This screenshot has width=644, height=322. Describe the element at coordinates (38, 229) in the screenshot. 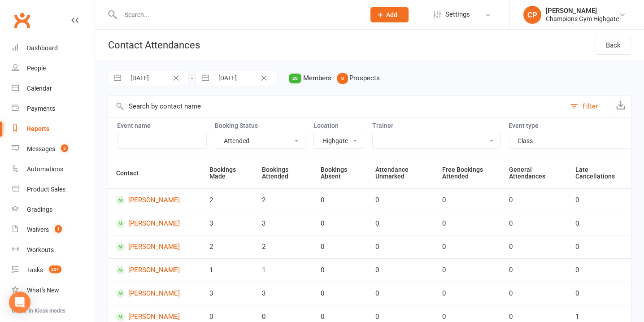

I see `div: Waivers` at that location.